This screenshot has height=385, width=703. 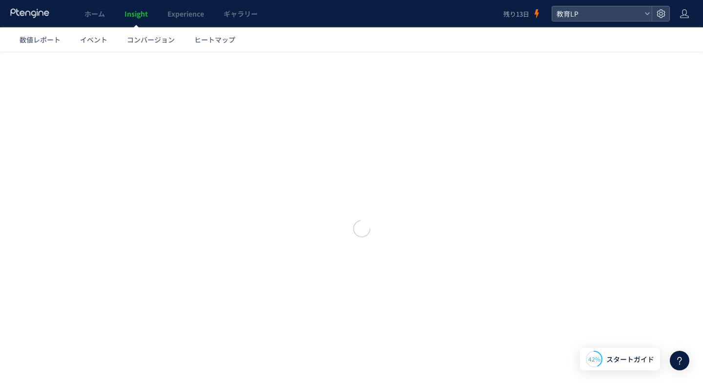 What do you see at coordinates (40, 40) in the screenshot?
I see `span: 数値レポート` at bounding box center [40, 40].